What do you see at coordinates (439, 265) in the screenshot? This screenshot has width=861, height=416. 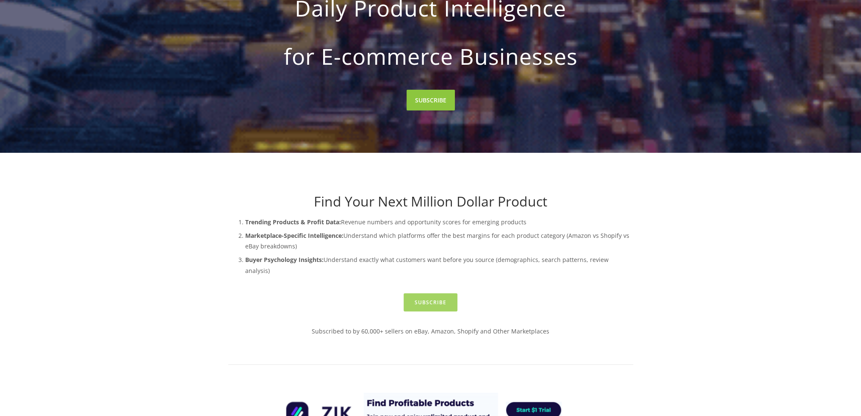 I see `p: Understand exactly what customers want before you source (demographics, search patterns, review a...` at bounding box center [439, 265].